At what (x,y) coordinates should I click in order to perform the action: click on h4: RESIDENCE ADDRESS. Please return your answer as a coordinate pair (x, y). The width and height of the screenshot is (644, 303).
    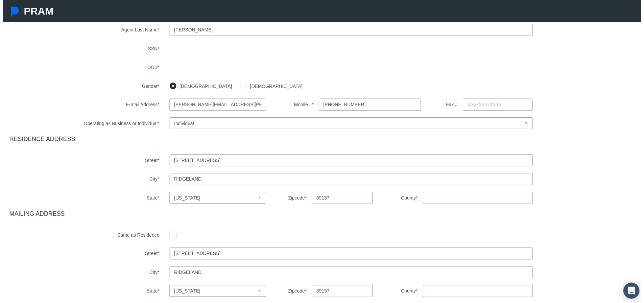
    Looking at the image, I should click on (325, 141).